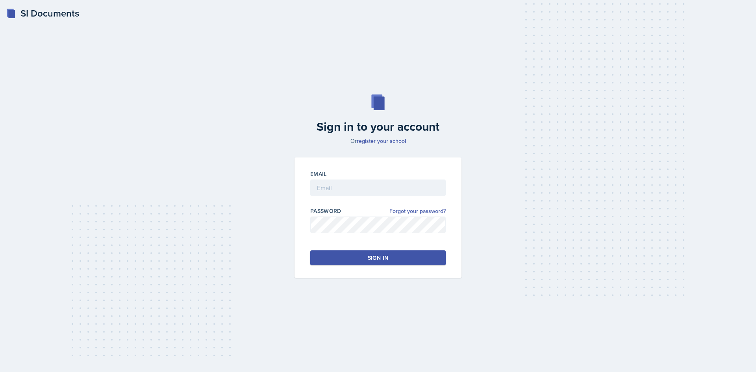  Describe the element at coordinates (319, 174) in the screenshot. I see `label: Email` at that location.